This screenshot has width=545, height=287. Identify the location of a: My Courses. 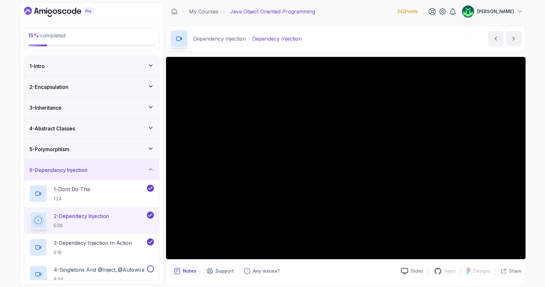
(204, 11).